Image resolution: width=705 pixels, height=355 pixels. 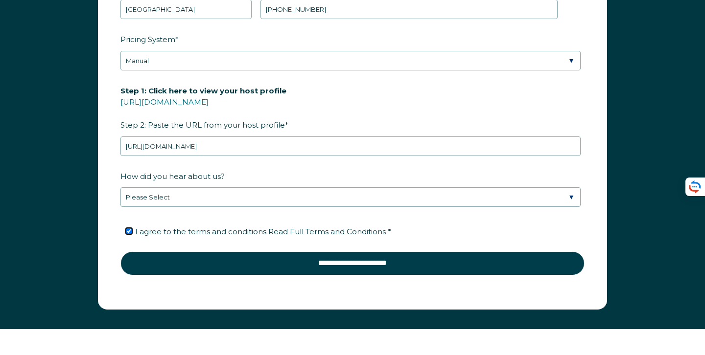 What do you see at coordinates (203, 91) in the screenshot?
I see `span: Step 1: Click here to view your host profile` at bounding box center [203, 91].